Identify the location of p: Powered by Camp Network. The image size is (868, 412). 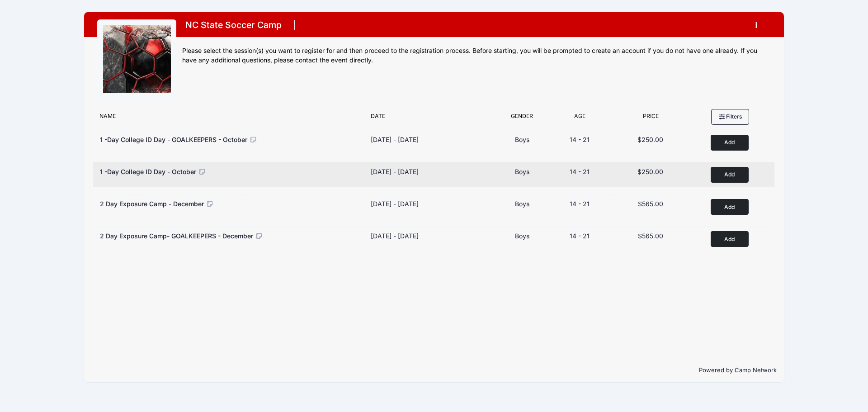
(434, 371).